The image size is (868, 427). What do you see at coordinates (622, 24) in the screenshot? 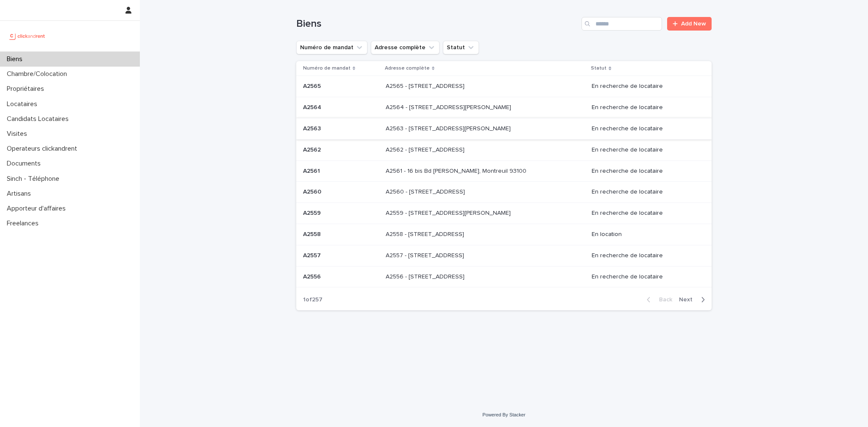
I see `div: Search` at bounding box center [622, 24].